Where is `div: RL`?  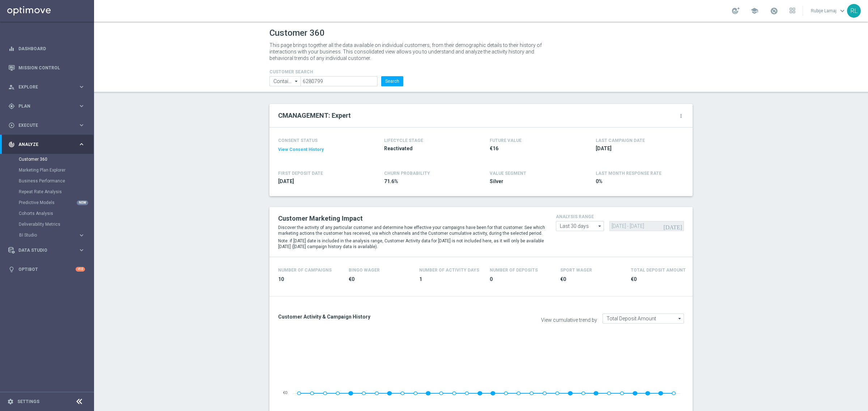
div: RL is located at coordinates (854, 11).